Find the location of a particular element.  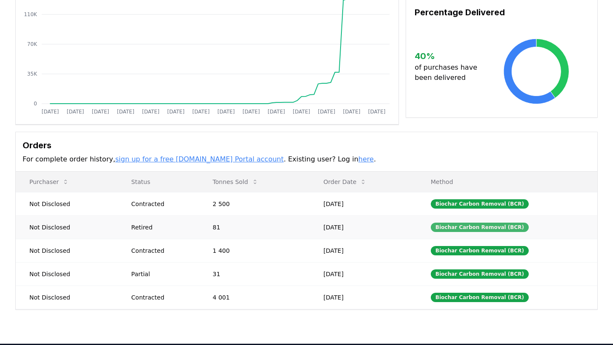

button: Purchaser is located at coordinates (49, 182).